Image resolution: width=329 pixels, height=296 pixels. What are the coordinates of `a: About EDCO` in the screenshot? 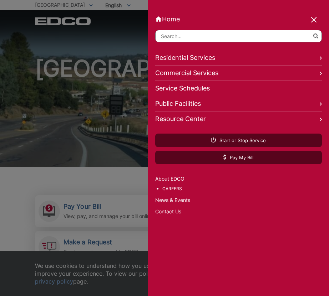 It's located at (238, 179).